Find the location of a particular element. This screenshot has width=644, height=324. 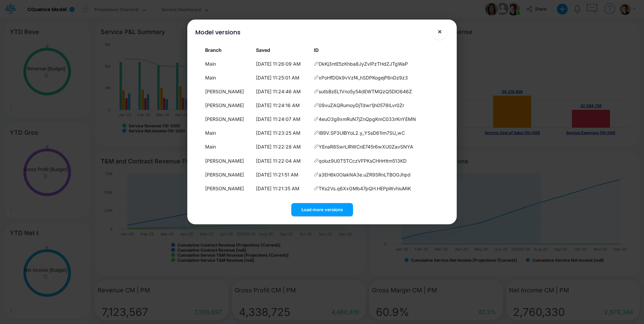

span: 4euO3g9xmRuN7jZnQpgKmC033rKnYEMN is located at coordinates (367, 119).